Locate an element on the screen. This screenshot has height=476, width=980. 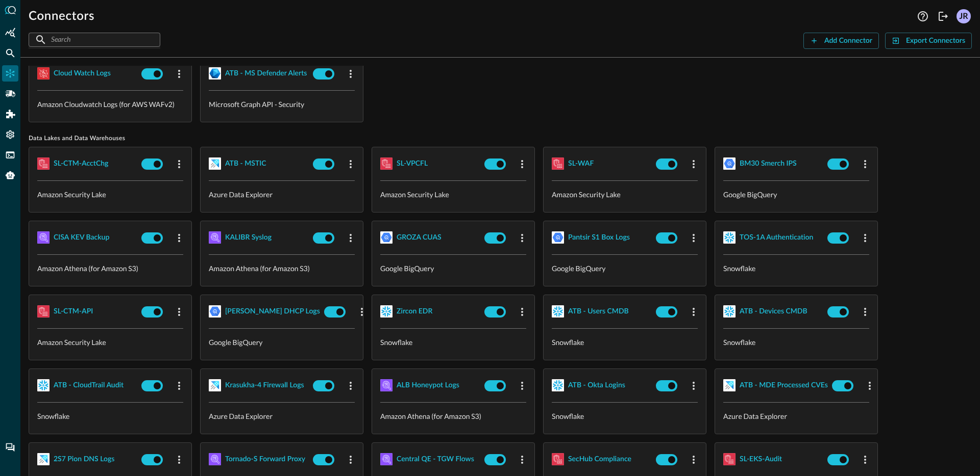
div: ATB - MSTIC is located at coordinates (245, 163).